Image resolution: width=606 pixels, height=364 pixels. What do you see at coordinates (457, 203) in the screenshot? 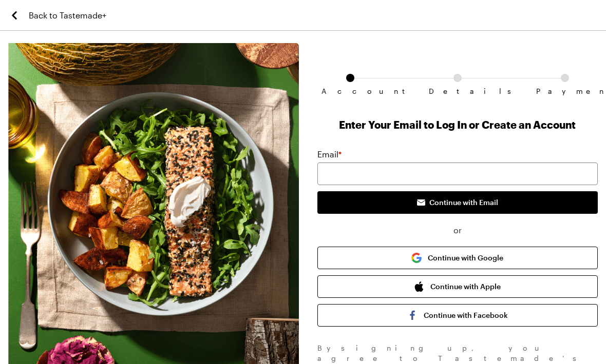
I see `button: Continue with Email` at bounding box center [457, 203].